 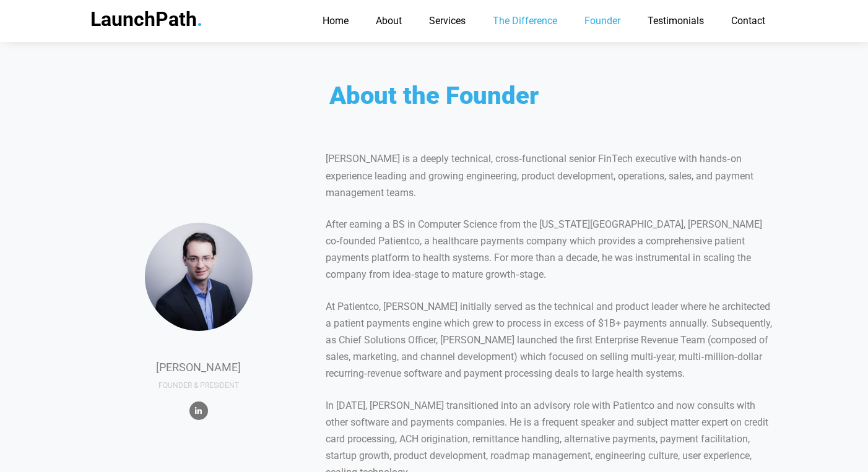 What do you see at coordinates (748, 20) in the screenshot?
I see `a: Contact` at bounding box center [748, 20].